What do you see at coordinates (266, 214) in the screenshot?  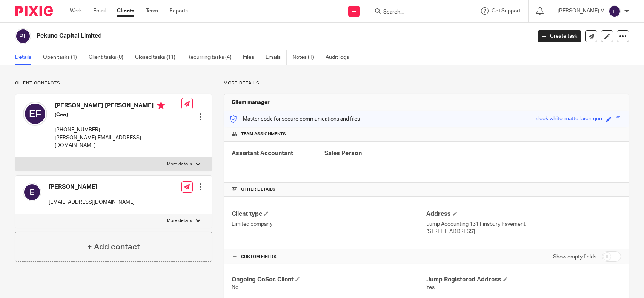 I see `span: Change Client type` at bounding box center [266, 214].